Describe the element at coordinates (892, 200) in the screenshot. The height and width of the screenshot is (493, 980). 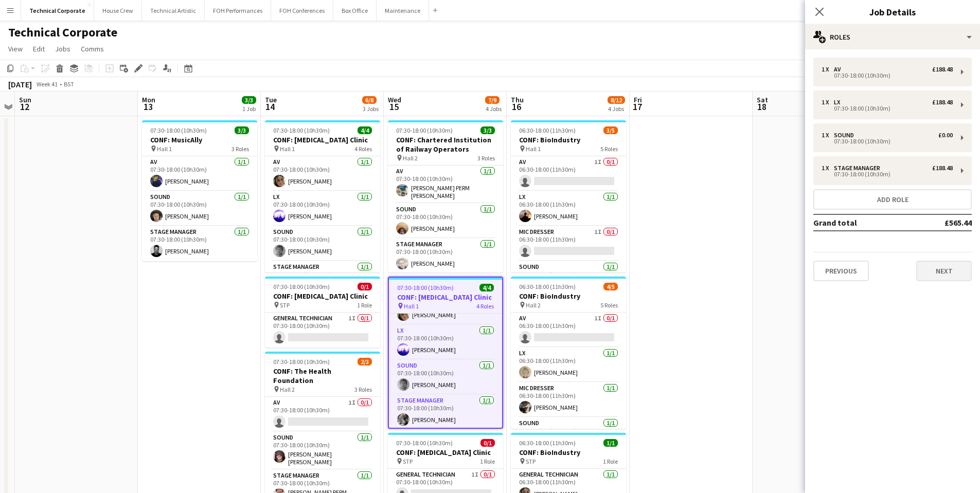
I see `button: Add role` at that location.